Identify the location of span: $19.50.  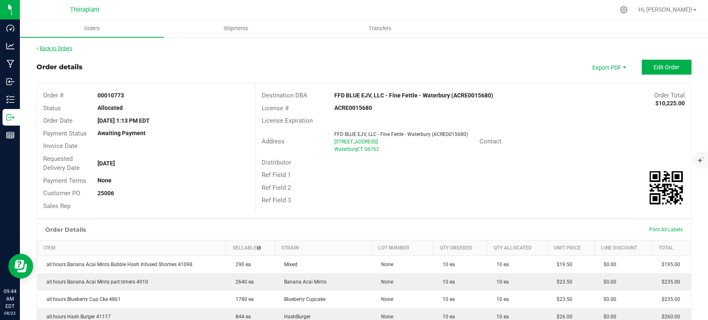
(562, 265).